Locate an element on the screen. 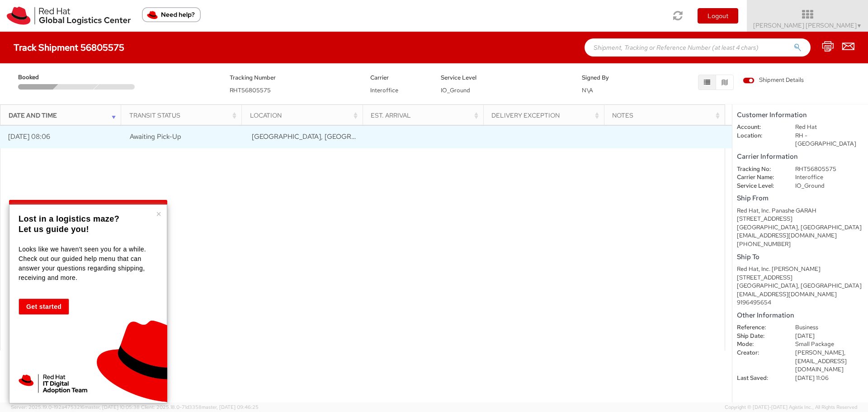 The image size is (868, 412). dt: Carrier Name: is located at coordinates (759, 177).